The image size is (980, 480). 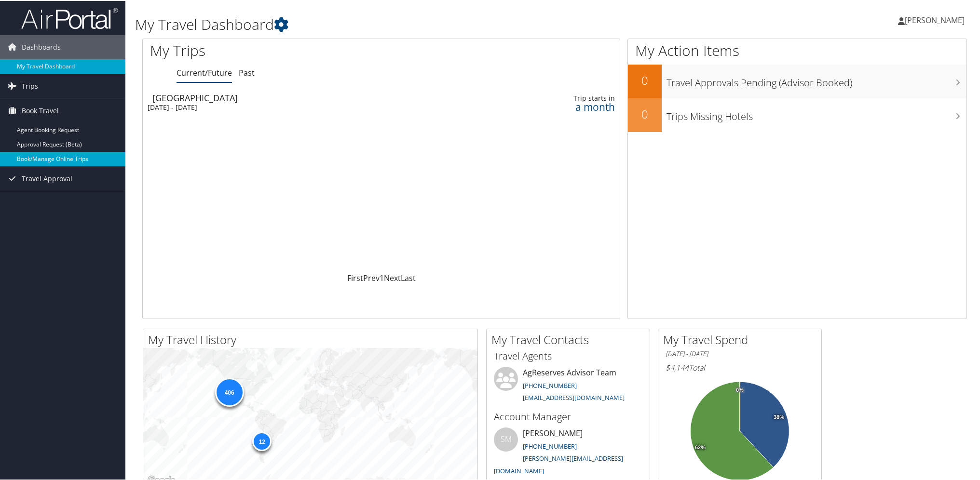 What do you see at coordinates (564, 106) in the screenshot?
I see `div: a month` at bounding box center [564, 106].